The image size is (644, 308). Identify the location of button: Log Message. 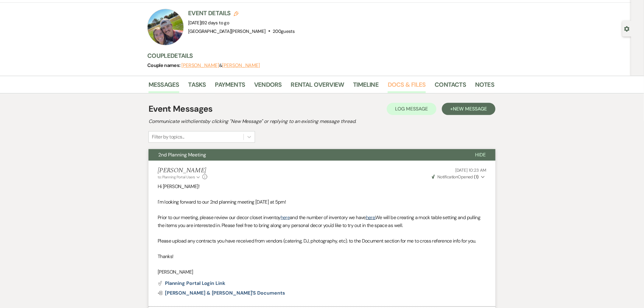
(411, 109).